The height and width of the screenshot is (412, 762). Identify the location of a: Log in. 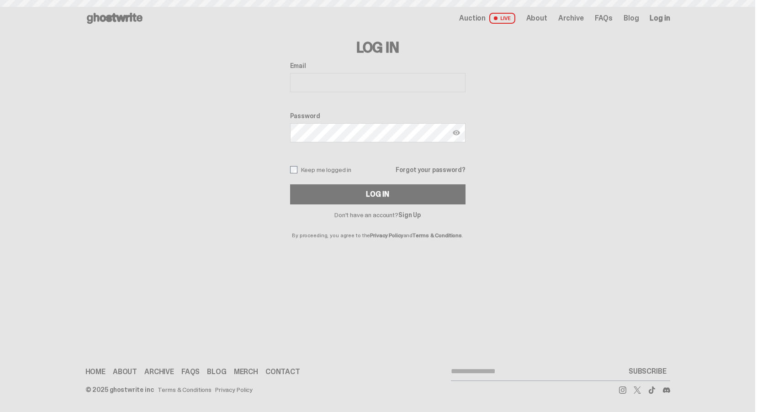
(659, 18).